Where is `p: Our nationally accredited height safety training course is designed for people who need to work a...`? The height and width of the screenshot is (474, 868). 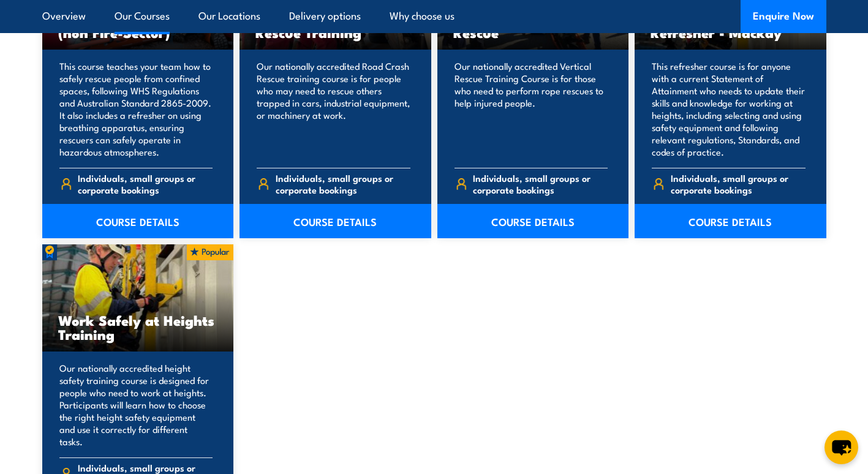 p: Our nationally accredited height safety training course is designed for people who need to work a... is located at coordinates (136, 404).